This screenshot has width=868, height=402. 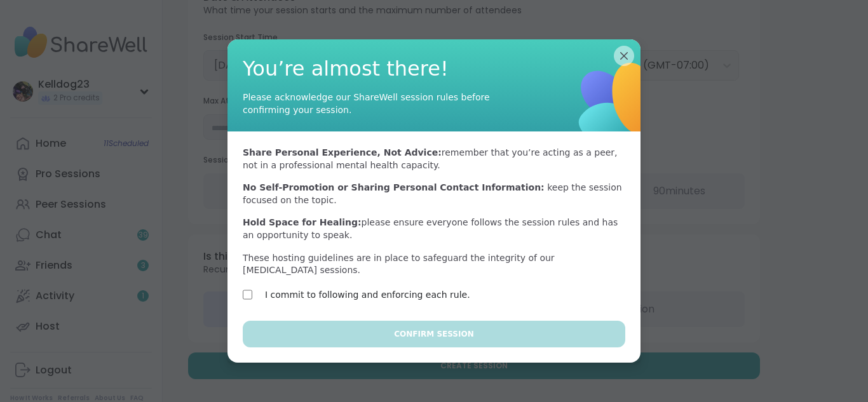 I want to click on span: Confirm Session, so click(x=433, y=334).